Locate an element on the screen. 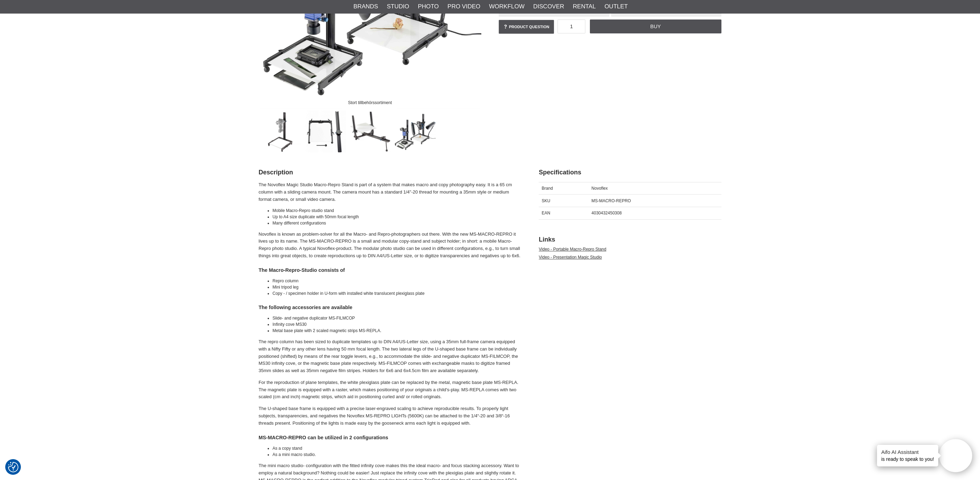  h4: The Macro-Repro-Studio consists of is located at coordinates (390, 271).